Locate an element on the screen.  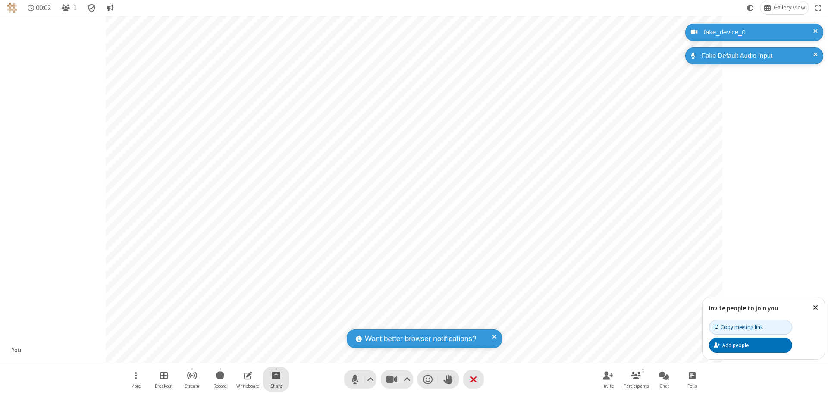
div: Copy meeting link is located at coordinates (738, 327).